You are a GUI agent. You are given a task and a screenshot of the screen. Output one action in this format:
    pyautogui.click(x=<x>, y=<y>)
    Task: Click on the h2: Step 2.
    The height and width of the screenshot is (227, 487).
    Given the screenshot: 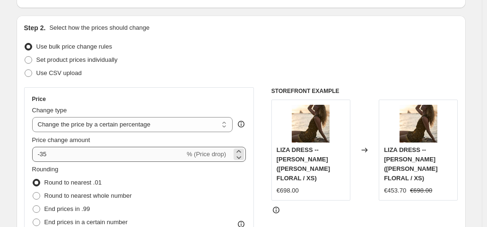 What is the action you would take?
    pyautogui.click(x=35, y=28)
    